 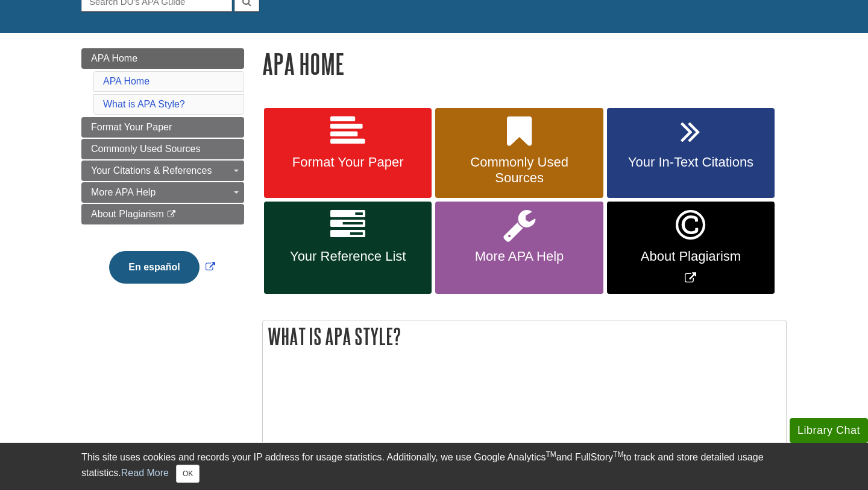 What do you see at coordinates (524, 336) in the screenshot?
I see `h2: What is APA Style?` at bounding box center [524, 336].